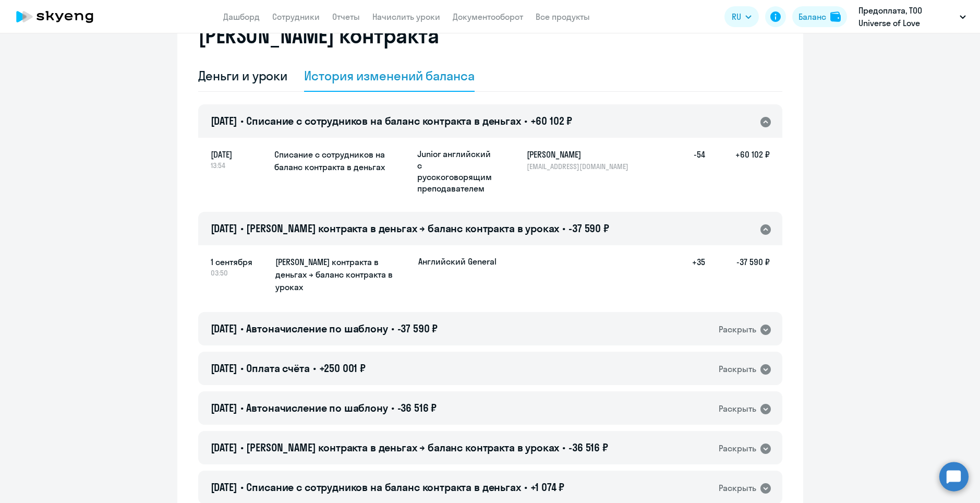  Describe the element at coordinates (819, 17) in the screenshot. I see `button: Балансbalance` at that location.